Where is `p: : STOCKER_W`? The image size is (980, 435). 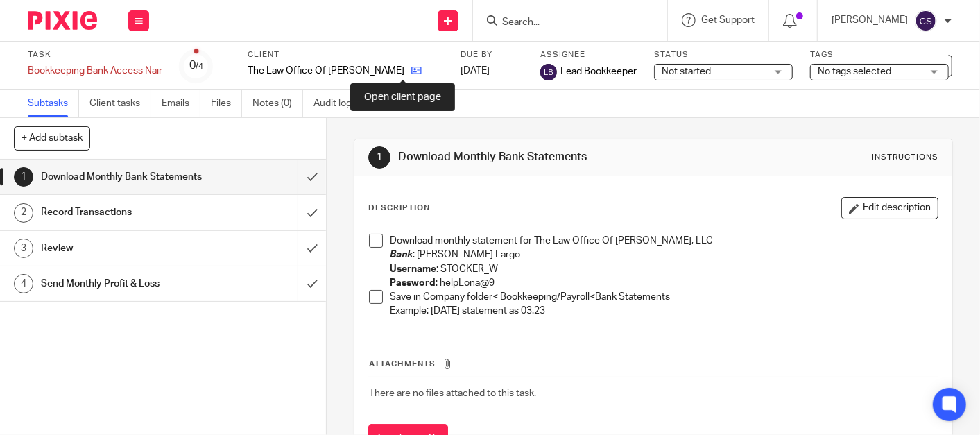 p: : STOCKER_W is located at coordinates (664, 269).